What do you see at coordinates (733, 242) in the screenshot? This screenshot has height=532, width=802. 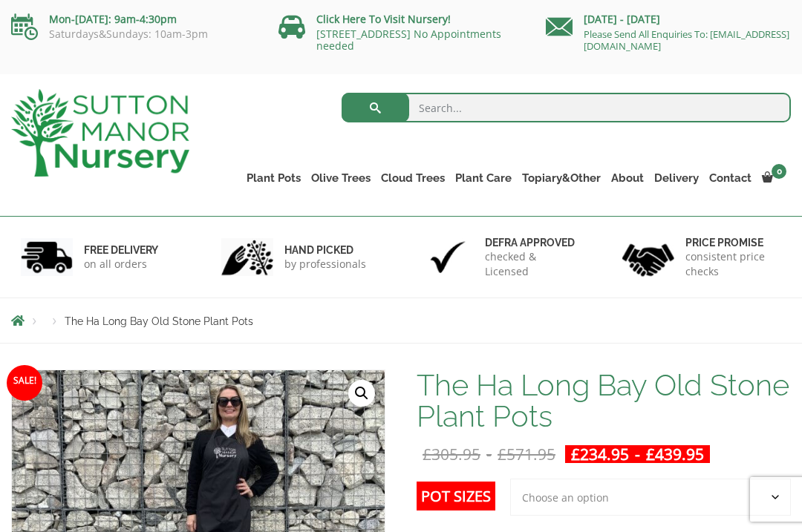 I see `h6: Price promise` at bounding box center [733, 242].